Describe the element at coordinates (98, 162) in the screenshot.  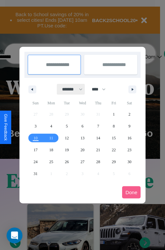
I see `span: 28` at that location.